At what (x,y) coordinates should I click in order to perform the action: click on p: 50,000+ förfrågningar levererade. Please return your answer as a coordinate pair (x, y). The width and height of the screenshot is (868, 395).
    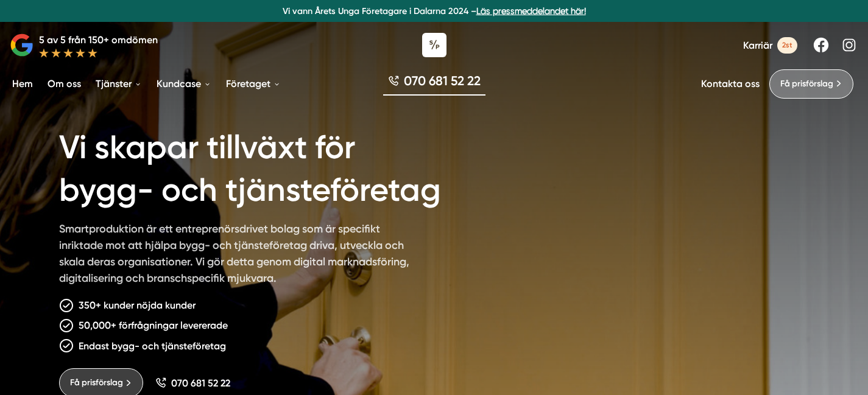
    Looking at the image, I should click on (153, 325).